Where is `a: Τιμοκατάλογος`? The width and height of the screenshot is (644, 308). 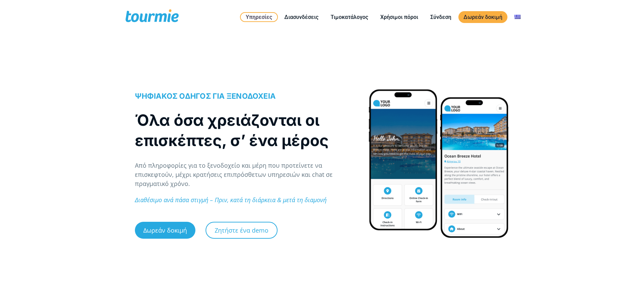 a: Τιμοκατάλογος is located at coordinates (349, 17).